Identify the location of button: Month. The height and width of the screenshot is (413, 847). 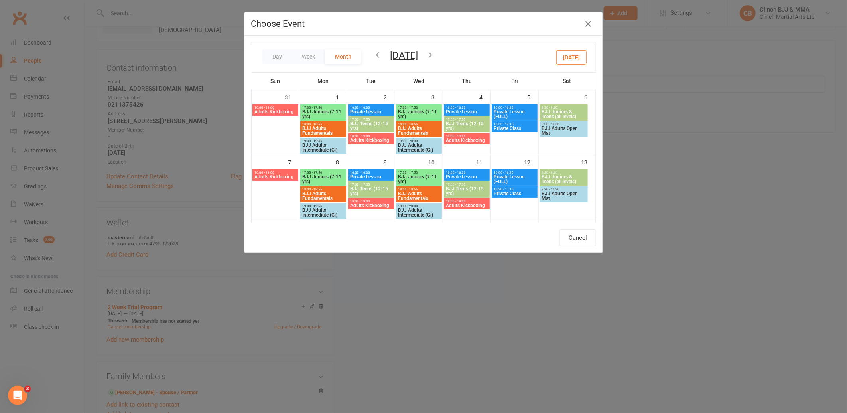
(343, 57).